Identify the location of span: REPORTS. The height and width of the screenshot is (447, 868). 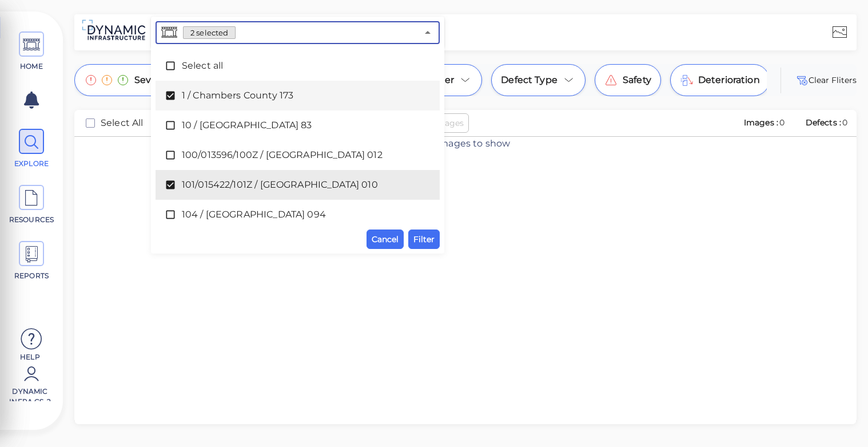
(31, 276).